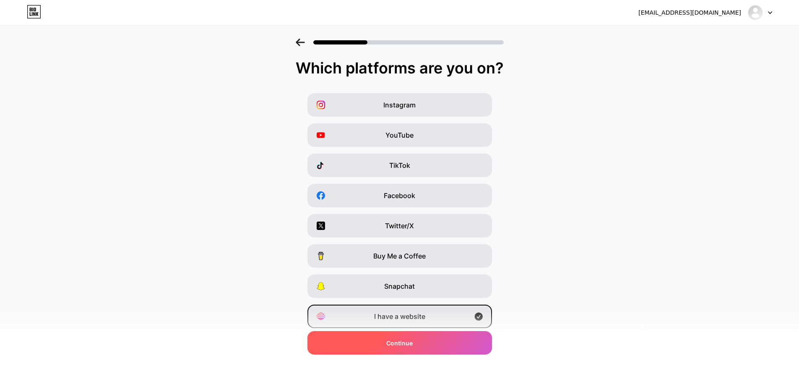 The height and width of the screenshot is (376, 799). I want to click on div: Which platforms are you on?, so click(399, 68).